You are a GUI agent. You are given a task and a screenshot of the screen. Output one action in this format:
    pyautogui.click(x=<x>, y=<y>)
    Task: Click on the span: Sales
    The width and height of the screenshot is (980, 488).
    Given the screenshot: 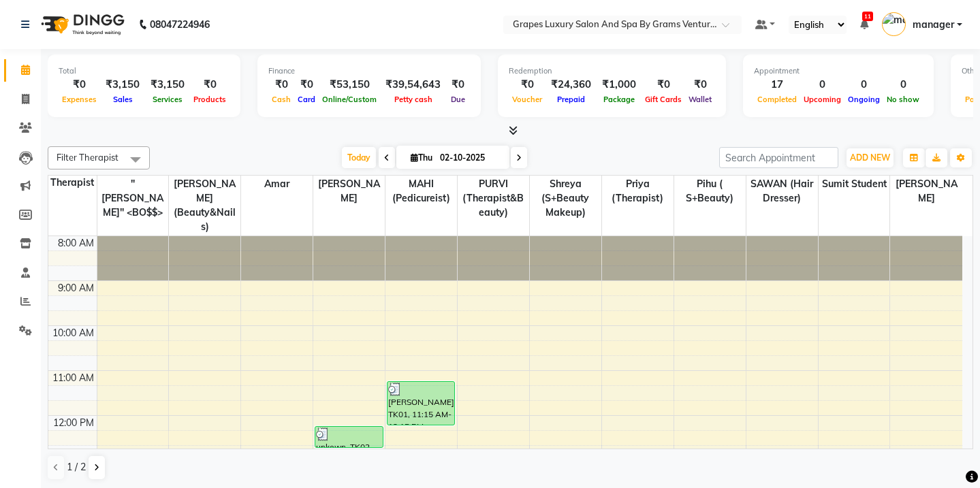 What is the action you would take?
    pyautogui.click(x=123, y=99)
    